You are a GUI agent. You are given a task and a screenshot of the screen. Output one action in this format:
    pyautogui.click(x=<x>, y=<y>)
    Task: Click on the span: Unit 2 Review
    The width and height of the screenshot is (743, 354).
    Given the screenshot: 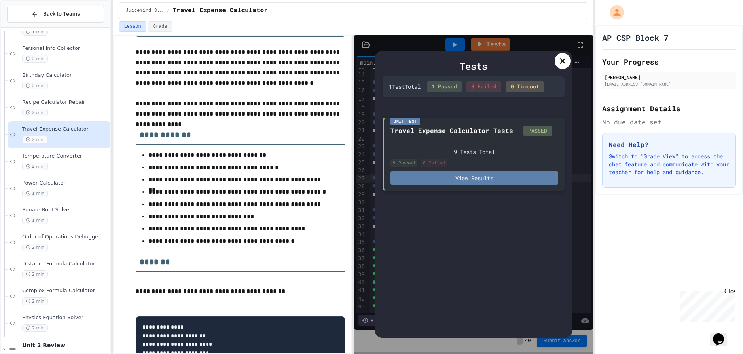 What is the action you would take?
    pyautogui.click(x=65, y=345)
    